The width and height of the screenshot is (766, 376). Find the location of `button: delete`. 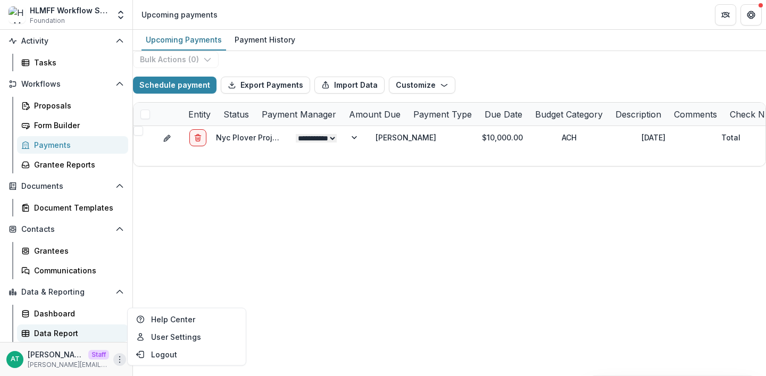

button: delete is located at coordinates (198, 138).